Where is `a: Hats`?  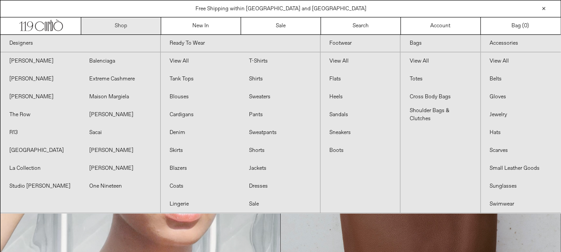
a: Hats is located at coordinates (520, 133).